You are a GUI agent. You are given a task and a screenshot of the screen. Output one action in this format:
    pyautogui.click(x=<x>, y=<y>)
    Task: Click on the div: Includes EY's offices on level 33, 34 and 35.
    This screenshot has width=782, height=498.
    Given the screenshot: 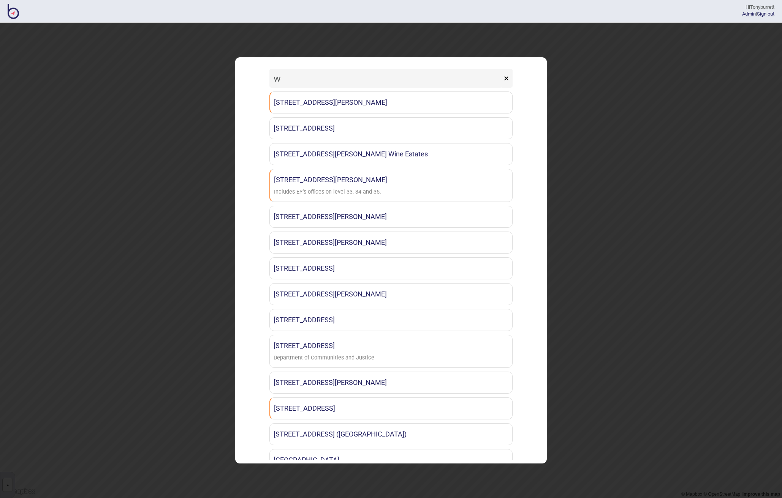 What is the action you would take?
    pyautogui.click(x=327, y=192)
    